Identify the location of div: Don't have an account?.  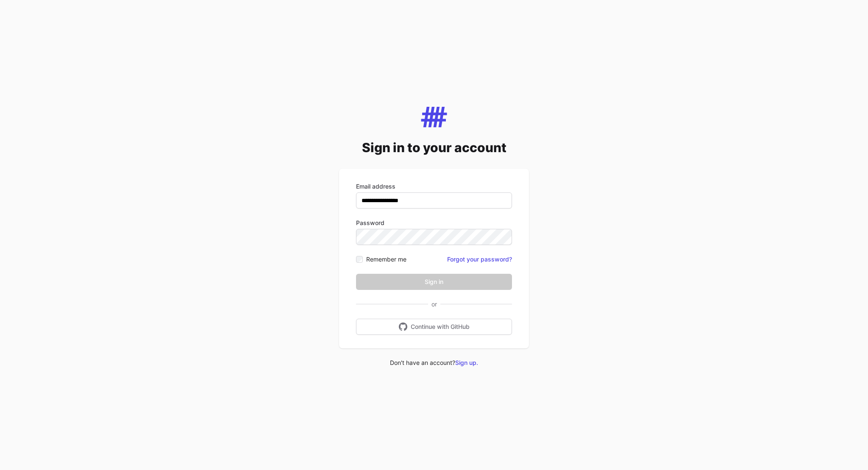
(434, 363).